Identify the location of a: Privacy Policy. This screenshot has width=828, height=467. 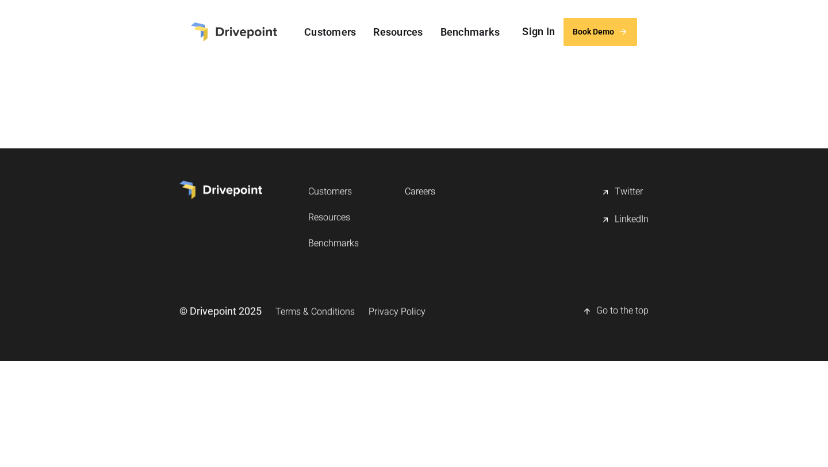
(397, 311).